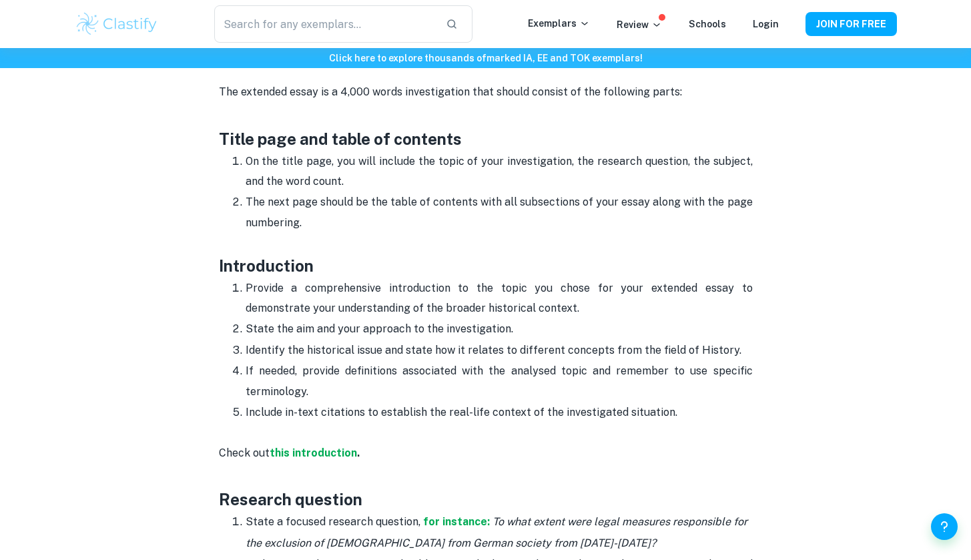 Image resolution: width=971 pixels, height=560 pixels. Describe the element at coordinates (499, 298) in the screenshot. I see `p: Provide a comprehensive introduction to the topic you chose for your extended essay to demonstrat...` at that location.